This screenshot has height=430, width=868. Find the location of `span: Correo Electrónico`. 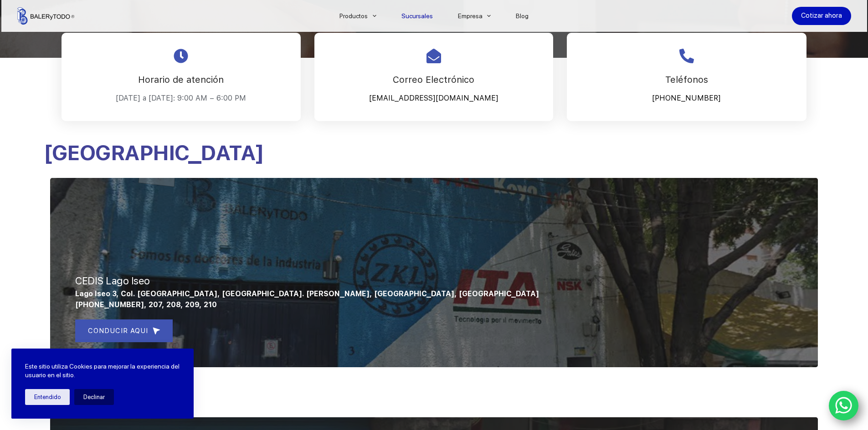

span: Correo Electrónico is located at coordinates (434, 79).